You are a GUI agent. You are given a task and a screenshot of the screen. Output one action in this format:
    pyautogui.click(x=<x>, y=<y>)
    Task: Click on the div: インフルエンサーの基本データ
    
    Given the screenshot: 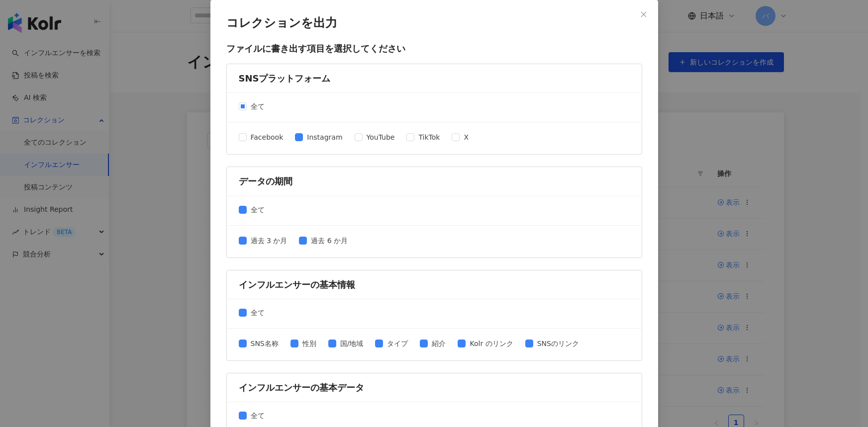 What is the action you would take?
    pyautogui.click(x=434, y=387)
    